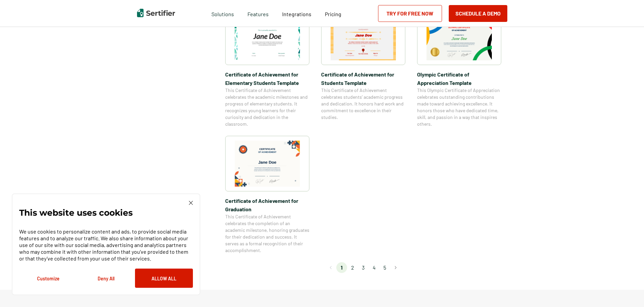 This screenshot has height=307, width=644. What do you see at coordinates (267, 78) in the screenshot?
I see `span: Certificate of Achievement for Elementary Students Template` at bounding box center [267, 78].